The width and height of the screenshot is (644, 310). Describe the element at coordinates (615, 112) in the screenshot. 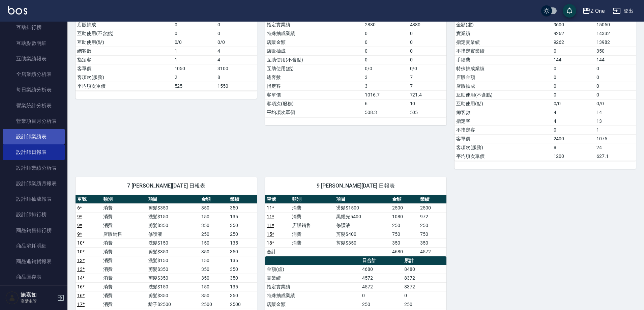

I see `td: 14` at that location.